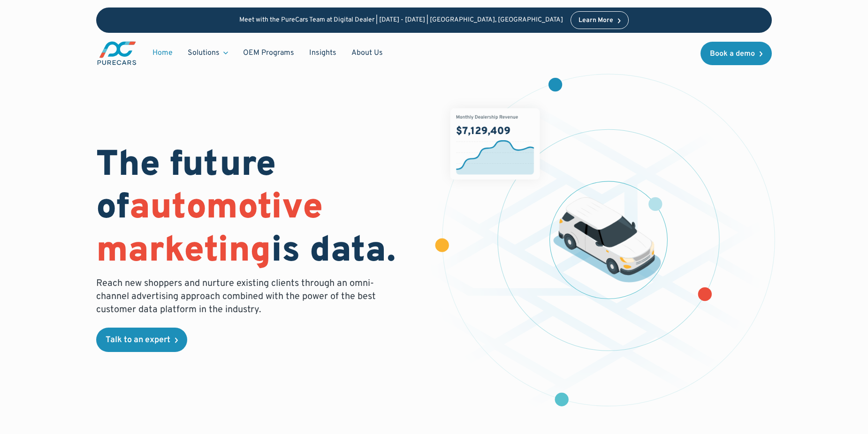 This screenshot has width=868, height=434. Describe the element at coordinates (138, 340) in the screenshot. I see `div: Talk to an expert` at that location.